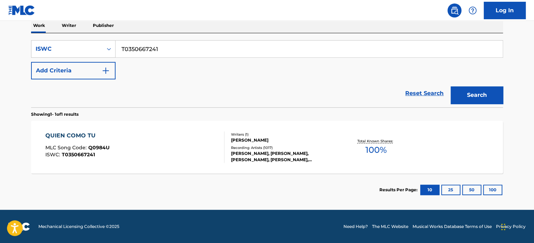  I want to click on span: 100 %, so click(375, 150).